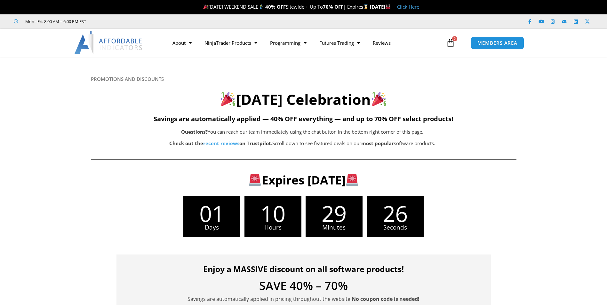 This screenshot has width=607, height=305. Describe the element at coordinates (288, 43) in the screenshot. I see `a: Programming` at that location.